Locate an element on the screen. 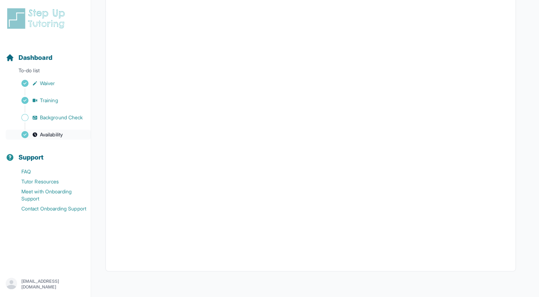 The height and width of the screenshot is (297, 539). img: logo is located at coordinates (37, 19).